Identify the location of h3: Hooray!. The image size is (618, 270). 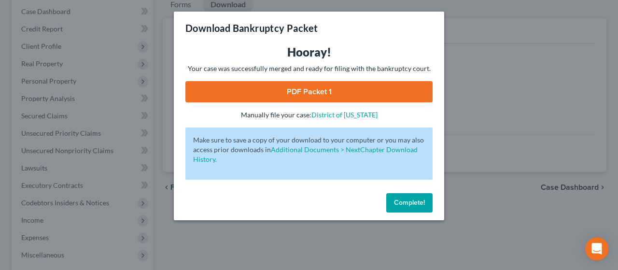
(309, 52).